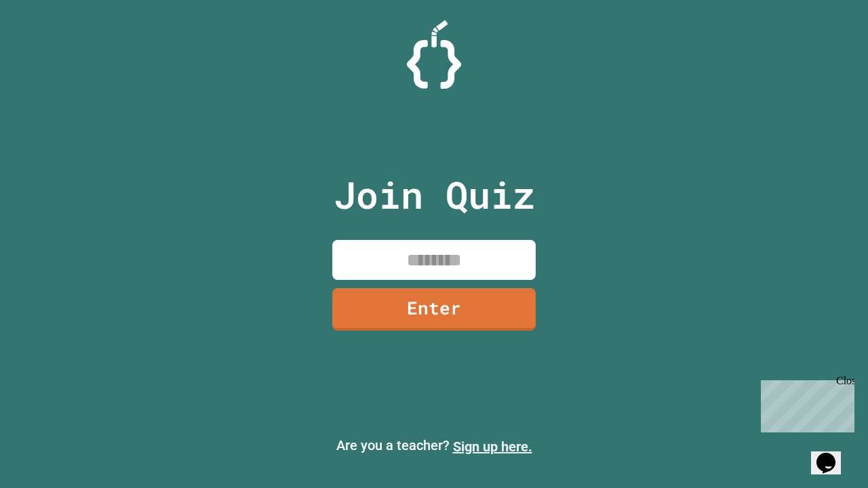  What do you see at coordinates (492, 447) in the screenshot?
I see `a: Sign up here.` at bounding box center [492, 447].